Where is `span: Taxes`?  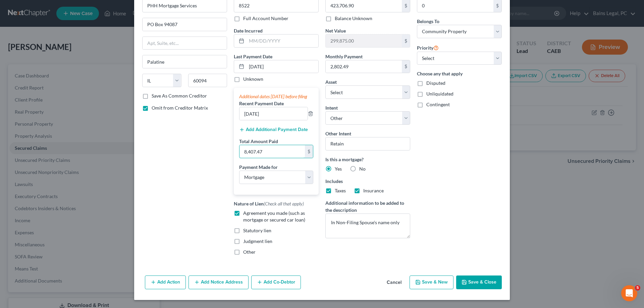
span: Taxes is located at coordinates (340, 190).